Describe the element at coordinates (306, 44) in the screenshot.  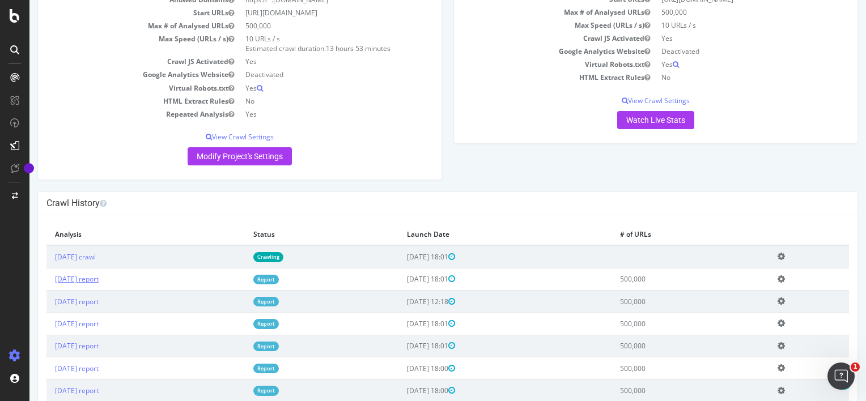
I see `td: 10 URLs / s Estimated crawl duration:` at that location.